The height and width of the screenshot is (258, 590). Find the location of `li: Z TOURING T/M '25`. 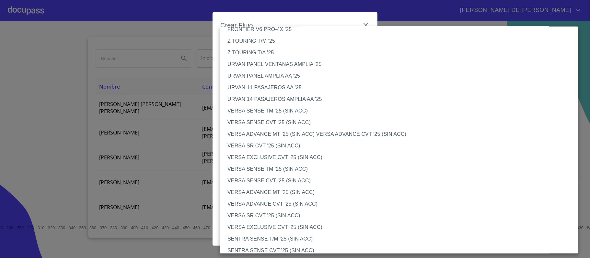

li: Z TOURING T/M '25 is located at coordinates (402, 41).